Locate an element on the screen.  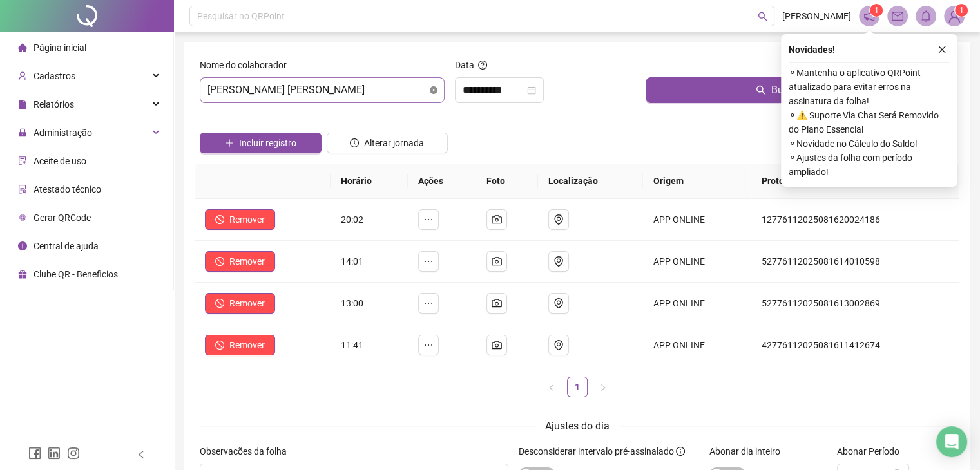
span: Ajustes do dia is located at coordinates (577, 426).